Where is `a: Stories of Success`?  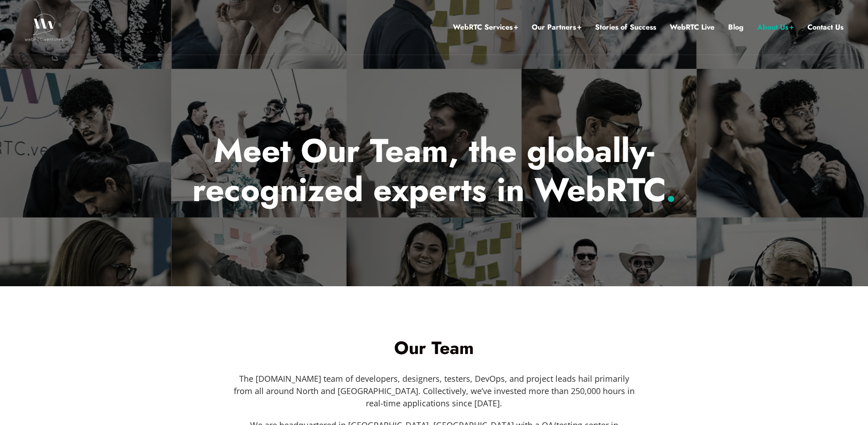
a: Stories of Success is located at coordinates (625, 28).